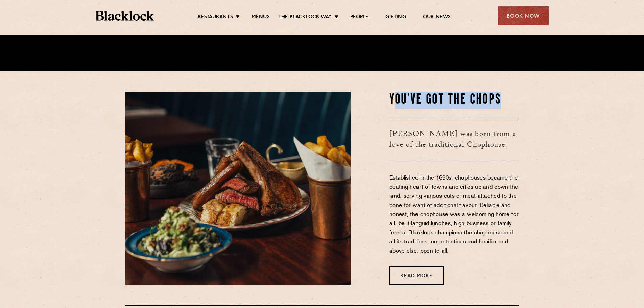 This screenshot has width=644, height=308. What do you see at coordinates (260, 18) in the screenshot?
I see `a: Menus` at bounding box center [260, 18].